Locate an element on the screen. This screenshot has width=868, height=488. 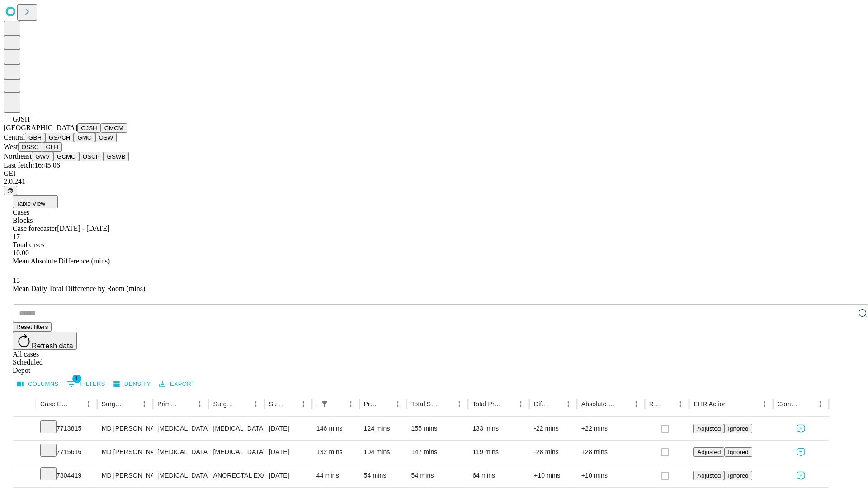
div: 54 mins is located at coordinates (437, 475).